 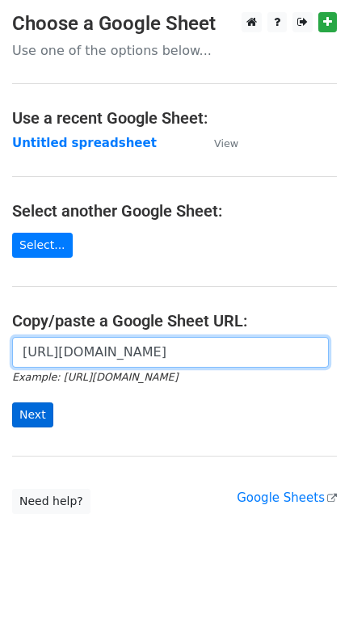 I want to click on a: Google Sheets, so click(x=287, y=498).